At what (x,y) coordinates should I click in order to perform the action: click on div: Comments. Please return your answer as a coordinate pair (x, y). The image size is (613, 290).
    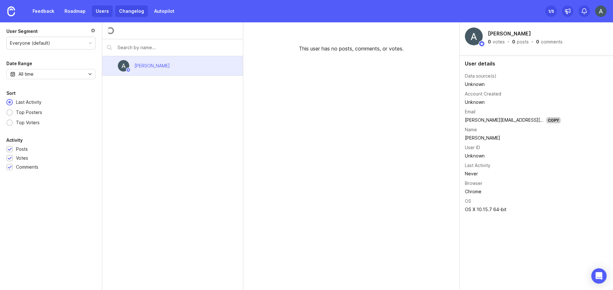
    Looking at the image, I should click on (27, 167).